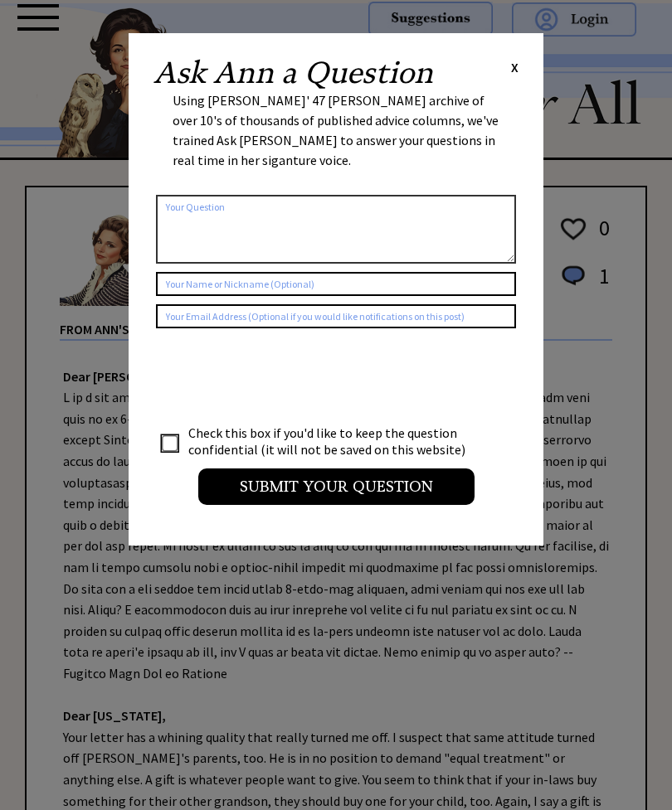  What do you see at coordinates (515, 67) in the screenshot?
I see `span: X` at bounding box center [515, 67].